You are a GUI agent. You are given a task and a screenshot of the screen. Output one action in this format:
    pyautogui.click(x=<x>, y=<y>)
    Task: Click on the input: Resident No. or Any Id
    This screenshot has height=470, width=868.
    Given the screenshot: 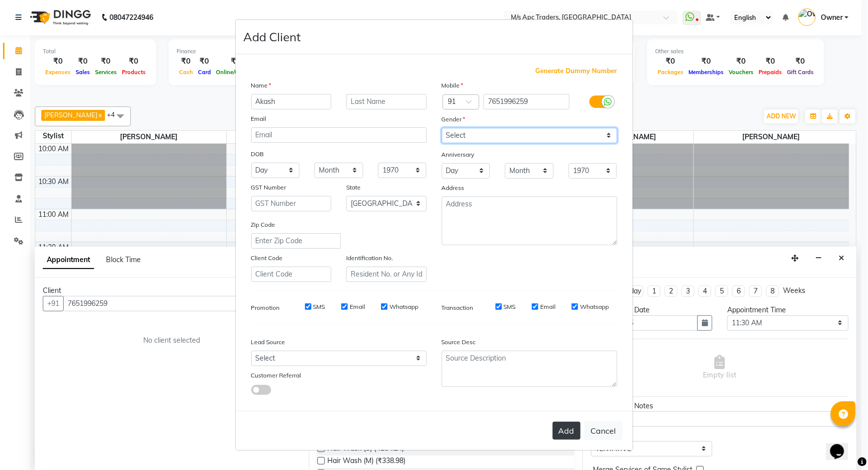 What is the action you would take?
    pyautogui.click(x=386, y=274)
    